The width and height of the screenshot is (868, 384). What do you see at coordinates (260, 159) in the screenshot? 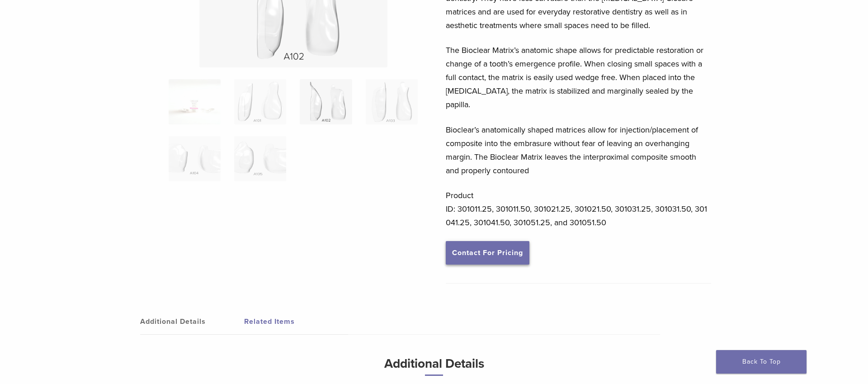
I see `img: Original Anterior Matrix - A Series - Image 6` at bounding box center [260, 159].